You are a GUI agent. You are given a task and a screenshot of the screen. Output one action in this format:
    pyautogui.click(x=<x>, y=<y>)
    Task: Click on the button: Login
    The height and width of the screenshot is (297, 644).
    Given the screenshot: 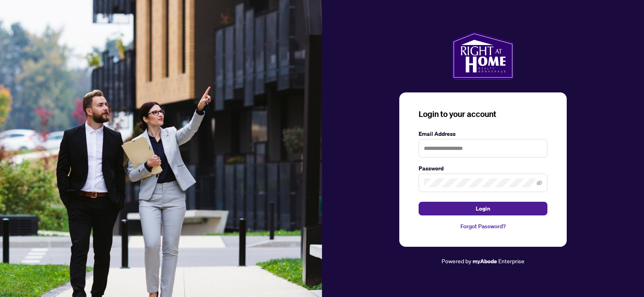 What is the action you would take?
    pyautogui.click(x=483, y=209)
    